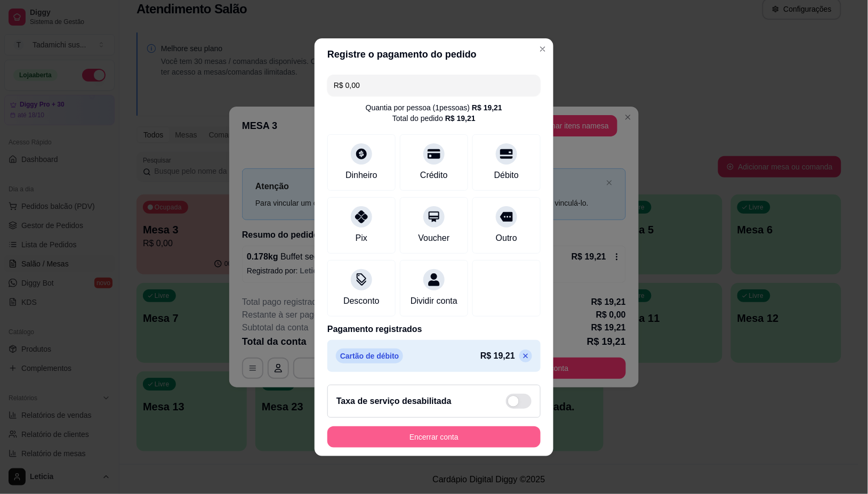 The image size is (868, 494). I want to click on div: Pix, so click(361, 238).